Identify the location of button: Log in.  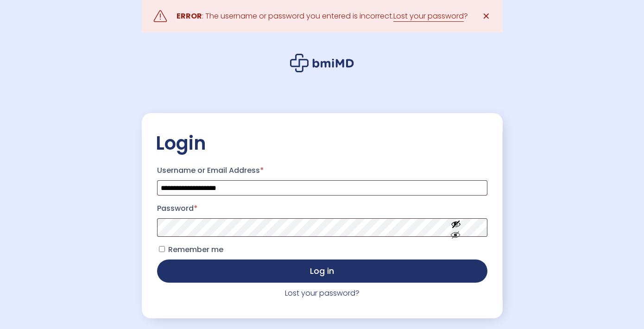
(322, 272).